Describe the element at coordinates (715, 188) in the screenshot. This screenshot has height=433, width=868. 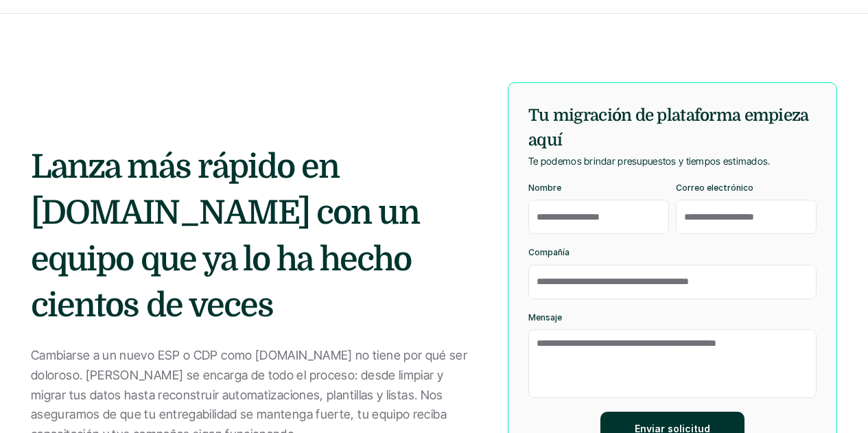
I see `p: Correo electrónico` at that location.